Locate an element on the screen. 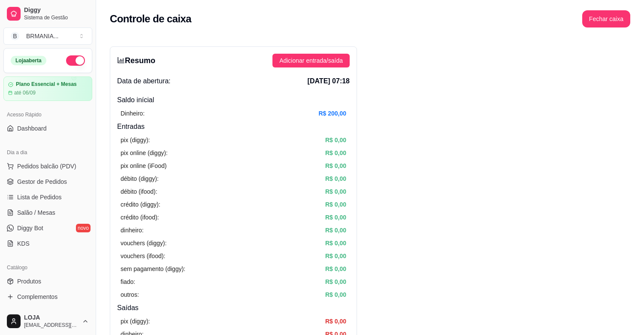 The width and height of the screenshot is (644, 335). span: Pedidos balcão (PDV) is located at coordinates (47, 167).